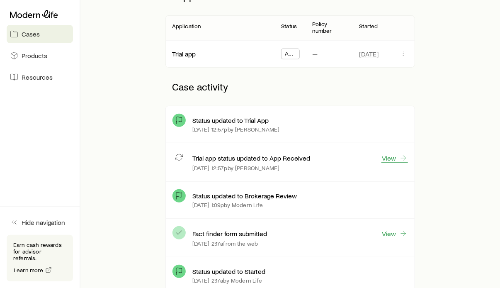  I want to click on span: Products, so click(34, 56).